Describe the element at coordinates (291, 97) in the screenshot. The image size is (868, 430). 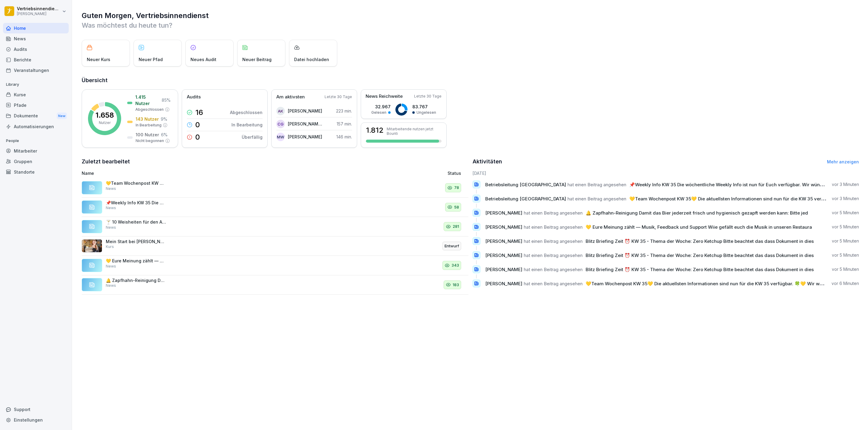
I see `p: Am aktivsten` at that location.